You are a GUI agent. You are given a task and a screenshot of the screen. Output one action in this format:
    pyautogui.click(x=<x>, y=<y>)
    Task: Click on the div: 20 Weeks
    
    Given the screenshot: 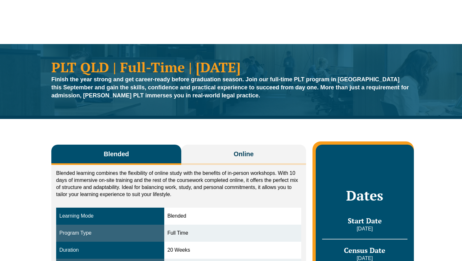 What is the action you would take?
    pyautogui.click(x=233, y=250)
    